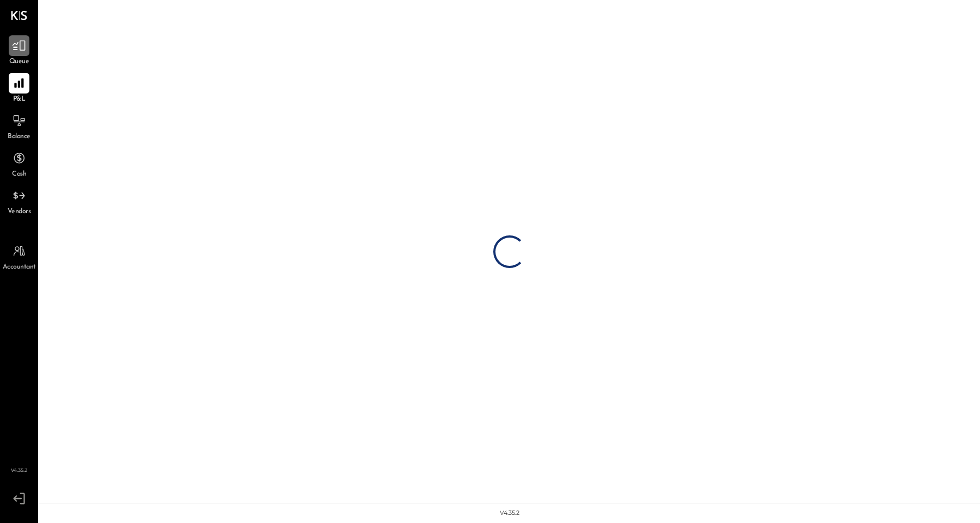 Image resolution: width=980 pixels, height=523 pixels. What do you see at coordinates (19, 267) in the screenshot?
I see `span: Accountant` at bounding box center [19, 267].